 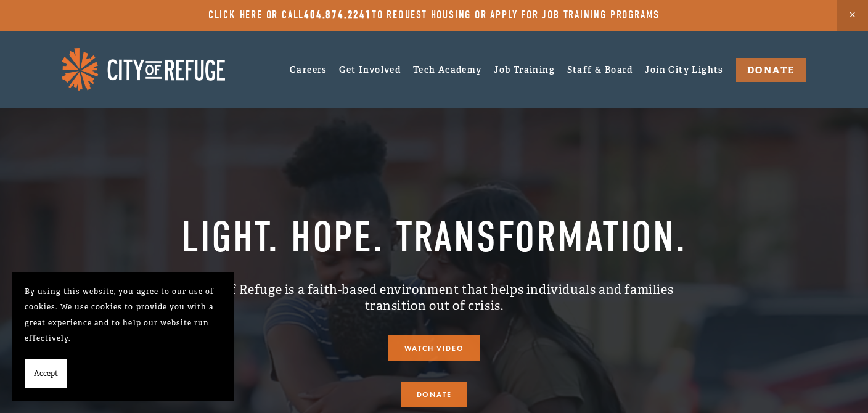 I want to click on a: Join City Lights, so click(x=684, y=69).